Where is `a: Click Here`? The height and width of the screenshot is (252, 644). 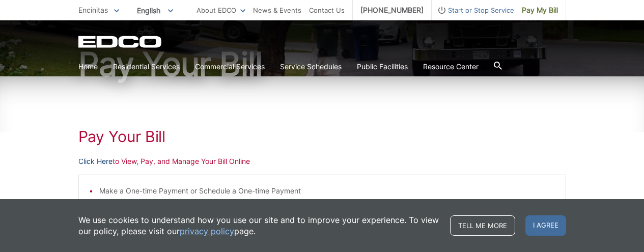 a: Click Here is located at coordinates (95, 161).